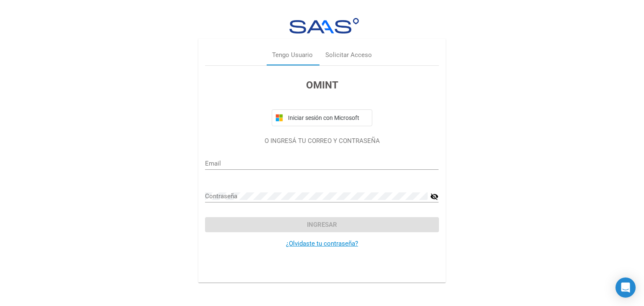  What do you see at coordinates (322, 244) in the screenshot?
I see `a: ¿Olvidaste tu contraseña?` at bounding box center [322, 244].